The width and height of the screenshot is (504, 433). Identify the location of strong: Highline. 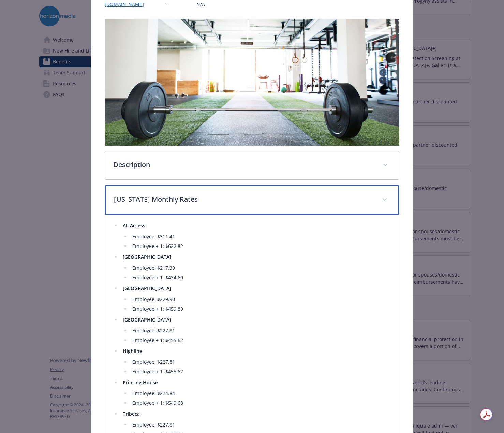
(132, 351).